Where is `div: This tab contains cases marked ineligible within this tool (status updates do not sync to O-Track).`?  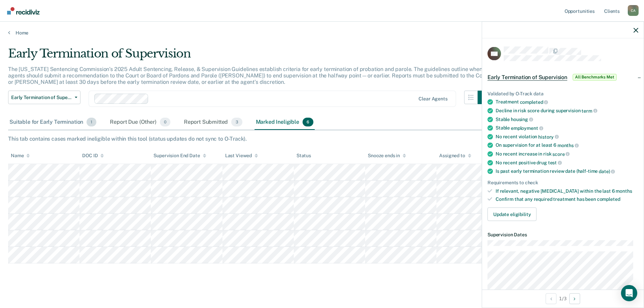
div: This tab contains cases marked ineligible within this tool (status updates do not sync to O-Track). is located at coordinates (322, 138).